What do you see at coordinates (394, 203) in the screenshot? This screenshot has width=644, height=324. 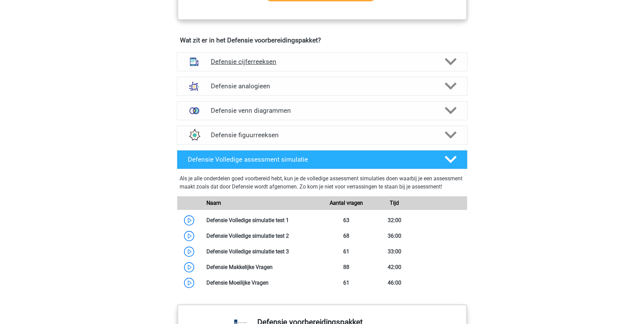 I see `div: Tijd` at bounding box center [394, 203].